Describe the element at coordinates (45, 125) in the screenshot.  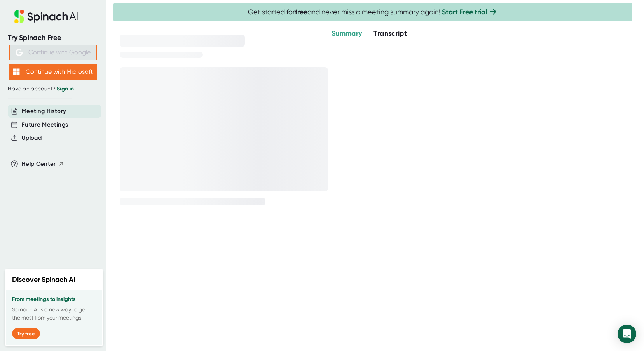
I see `span: Future Meetings` at that location.